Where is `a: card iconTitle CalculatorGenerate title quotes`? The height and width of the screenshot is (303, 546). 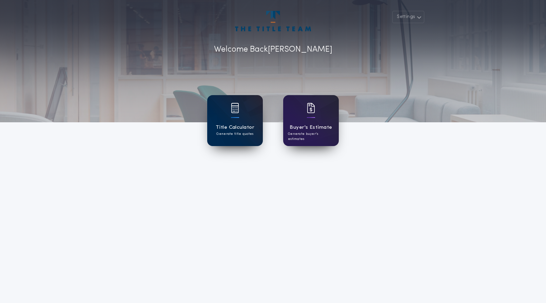
a: card iconTitle CalculatorGenerate title quotes is located at coordinates (235, 120).